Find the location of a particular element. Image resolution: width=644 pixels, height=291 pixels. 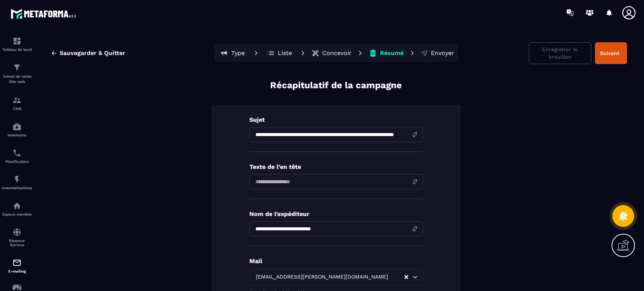

p: Envoyer is located at coordinates (442, 53).